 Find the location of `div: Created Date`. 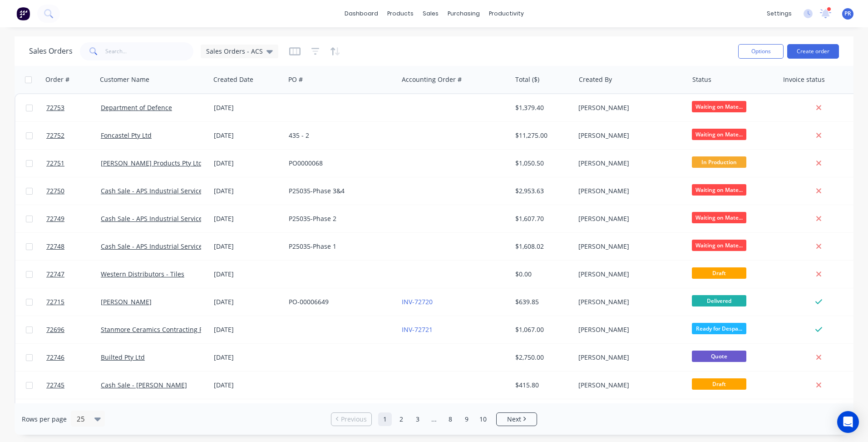

div: Created Date is located at coordinates (234, 79).